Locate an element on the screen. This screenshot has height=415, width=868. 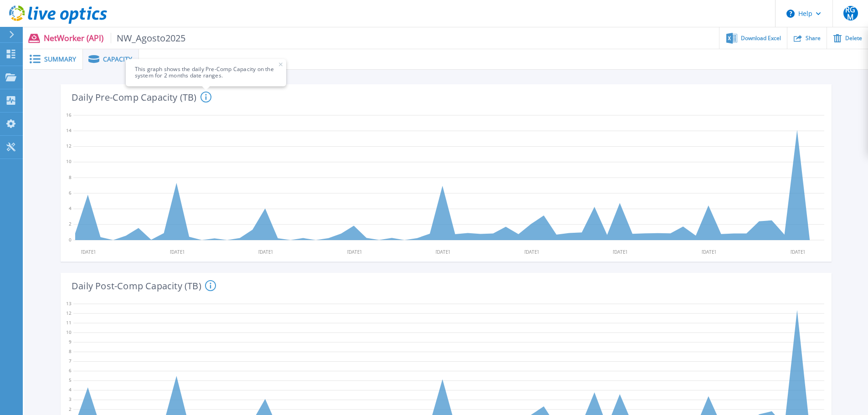
h4: Daily Pre-Comp Capacity (TB) is located at coordinates (141, 97).